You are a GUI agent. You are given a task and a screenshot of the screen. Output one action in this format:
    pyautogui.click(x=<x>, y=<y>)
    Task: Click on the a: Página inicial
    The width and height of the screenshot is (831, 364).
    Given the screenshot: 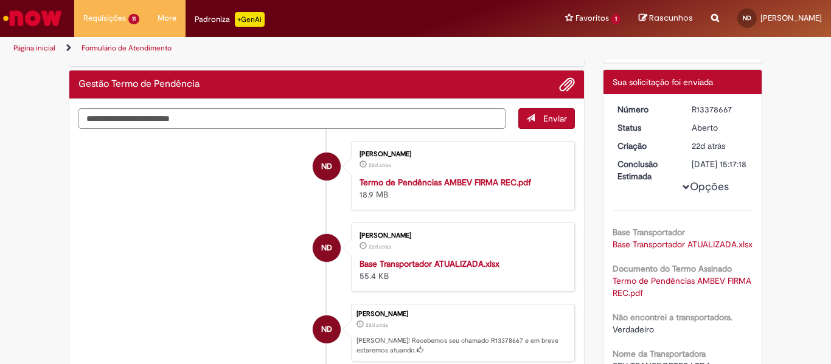 What is the action you would take?
    pyautogui.click(x=34, y=48)
    